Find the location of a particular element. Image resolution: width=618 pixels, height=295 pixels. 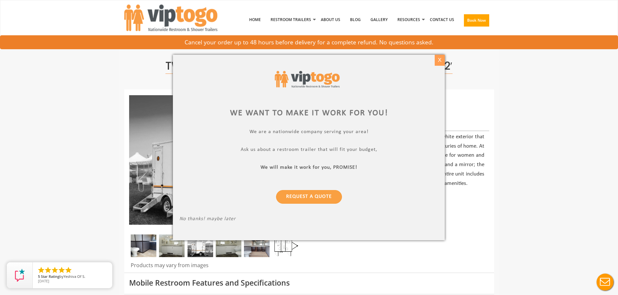

img: viptogo logo is located at coordinates (307, 79).